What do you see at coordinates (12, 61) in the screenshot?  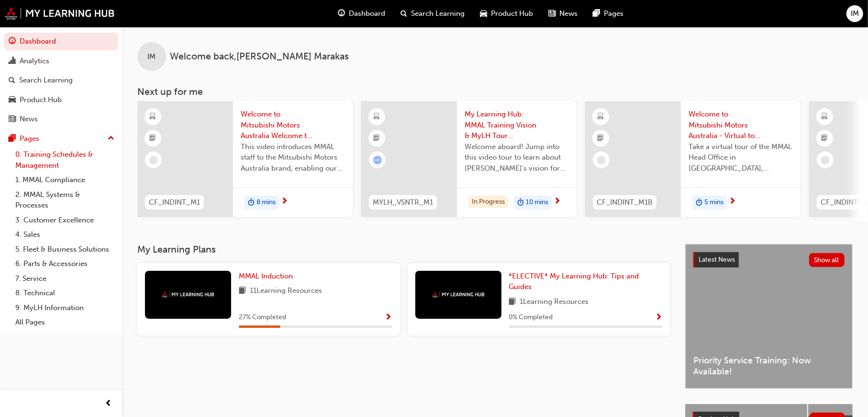 I see `span: chart-icon` at bounding box center [12, 61].